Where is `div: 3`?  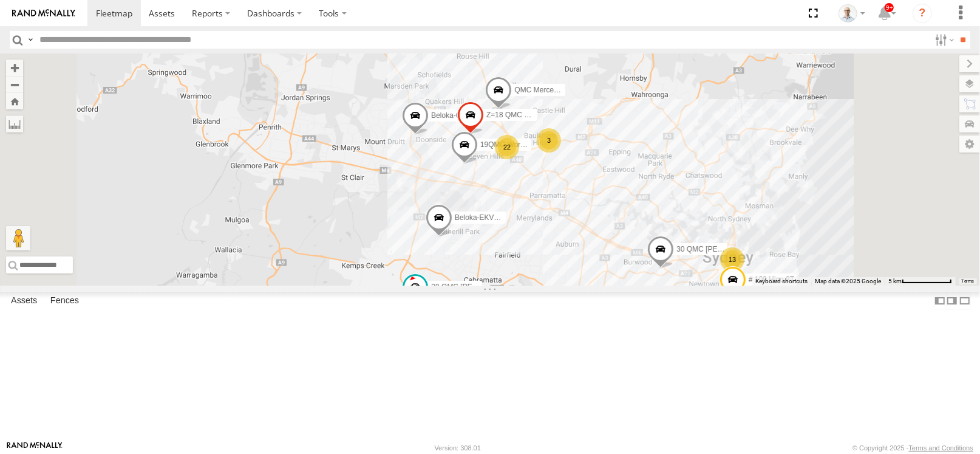 div: 3 is located at coordinates (549, 140).